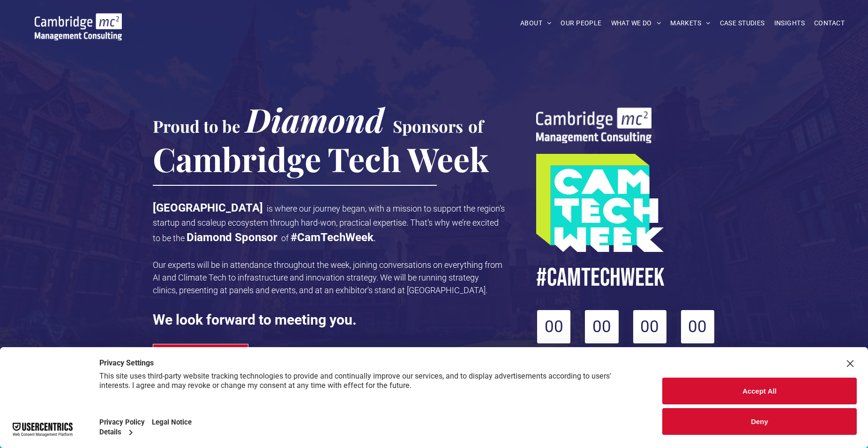 The height and width of the screenshot is (448, 868). I want to click on a: BOOK A CLINIC, so click(201, 356).